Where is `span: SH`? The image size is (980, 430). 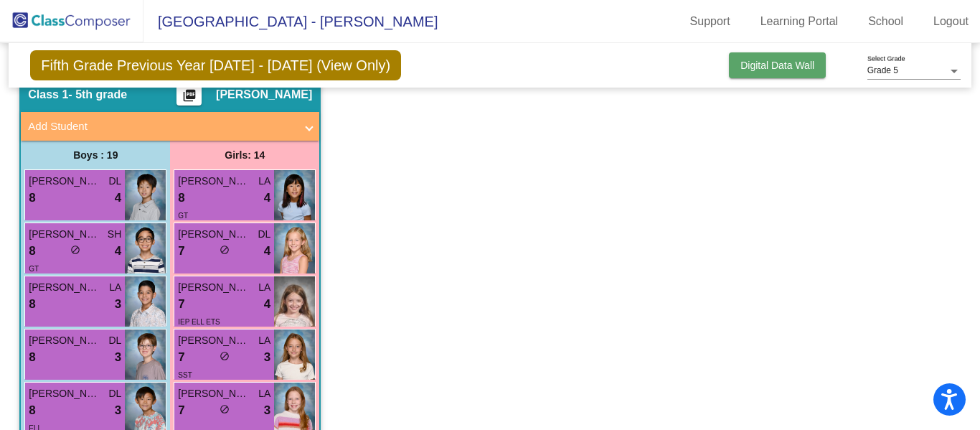
span: SH is located at coordinates (114, 234).